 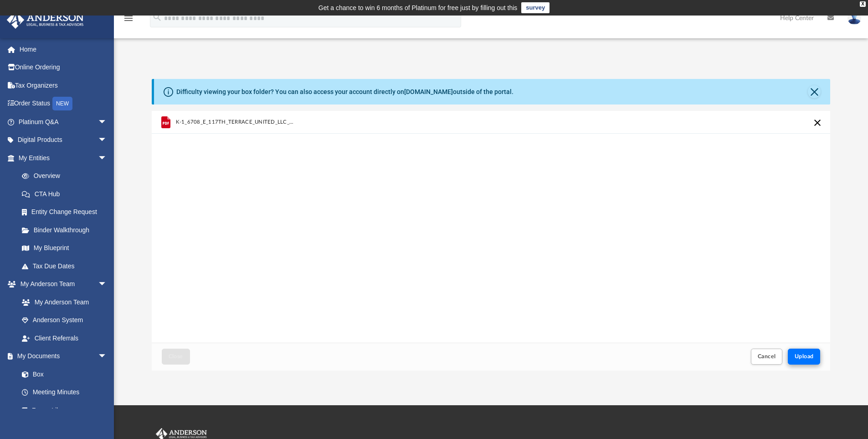 I want to click on a: My Anderson Teamarrow_drop_down, so click(x=61, y=284).